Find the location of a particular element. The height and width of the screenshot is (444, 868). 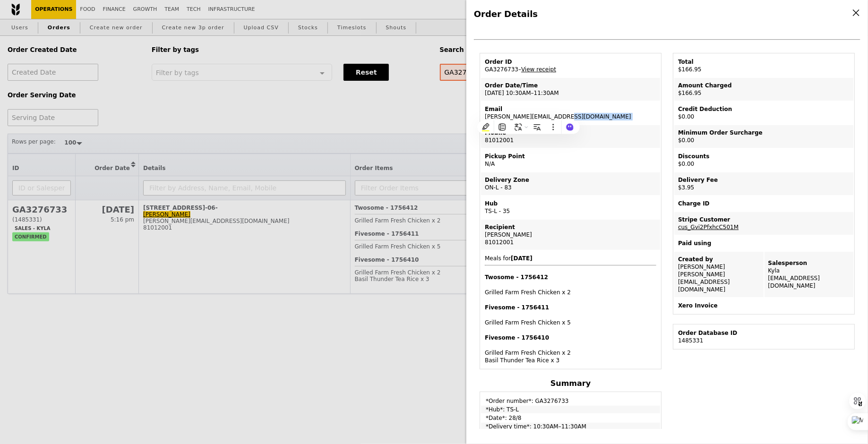

td: ON-L - 83 is located at coordinates (570, 183).